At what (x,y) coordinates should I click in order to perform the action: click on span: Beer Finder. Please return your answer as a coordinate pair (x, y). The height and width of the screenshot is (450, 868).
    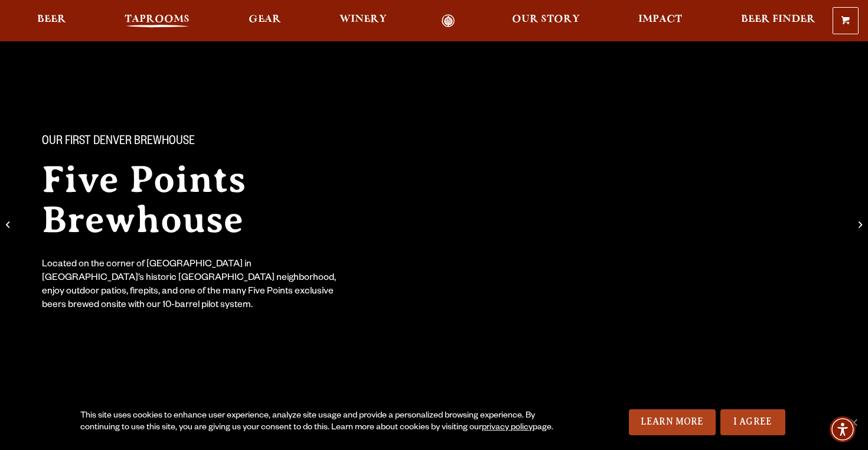
    Looking at the image, I should click on (778, 20).